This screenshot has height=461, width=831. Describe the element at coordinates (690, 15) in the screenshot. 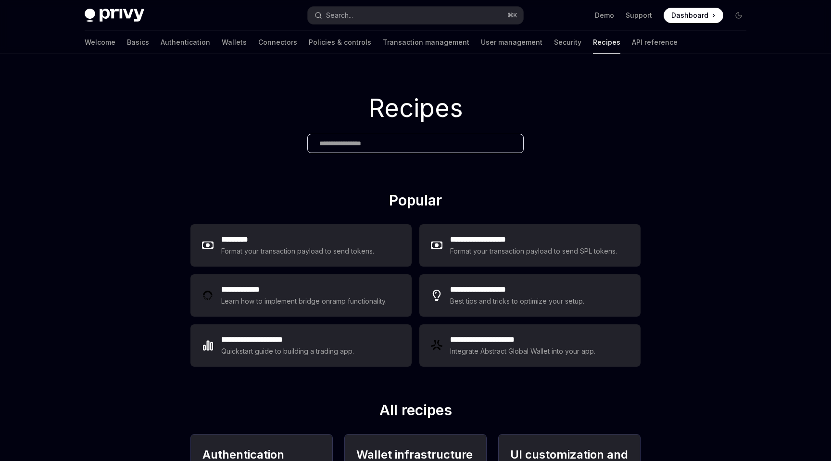

I see `span: Dashboard` at that location.